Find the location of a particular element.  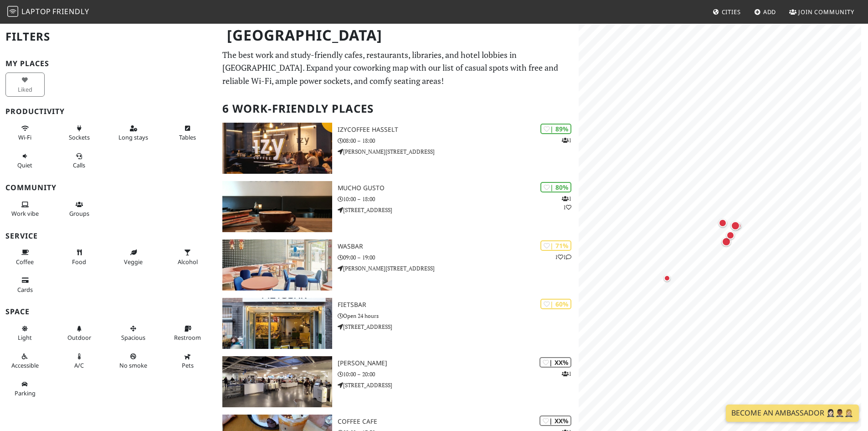

span: Video/audio calls is located at coordinates (79, 165).